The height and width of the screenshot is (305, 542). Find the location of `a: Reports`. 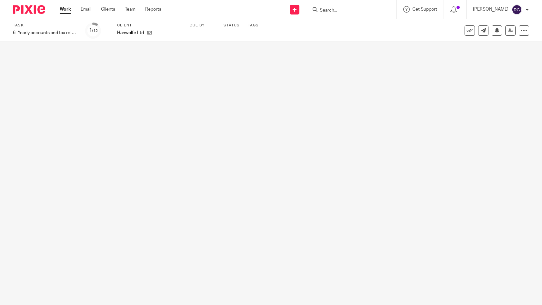

a: Reports is located at coordinates (153, 9).